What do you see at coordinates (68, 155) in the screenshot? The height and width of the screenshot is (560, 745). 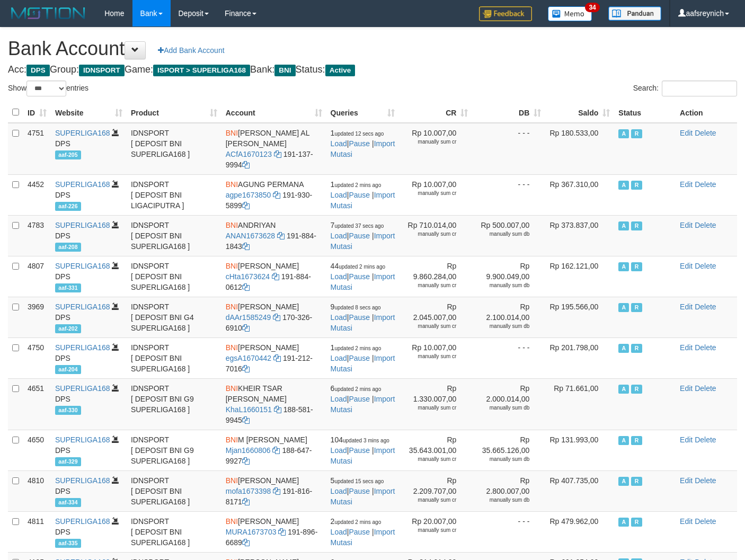 I see `span: aaf-205` at bounding box center [68, 155].